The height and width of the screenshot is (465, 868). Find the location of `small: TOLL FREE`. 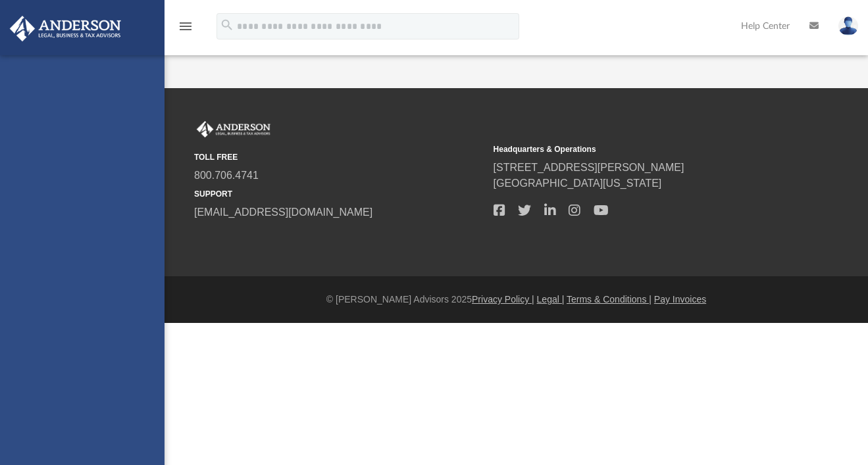

small: TOLL FREE is located at coordinates (339, 157).